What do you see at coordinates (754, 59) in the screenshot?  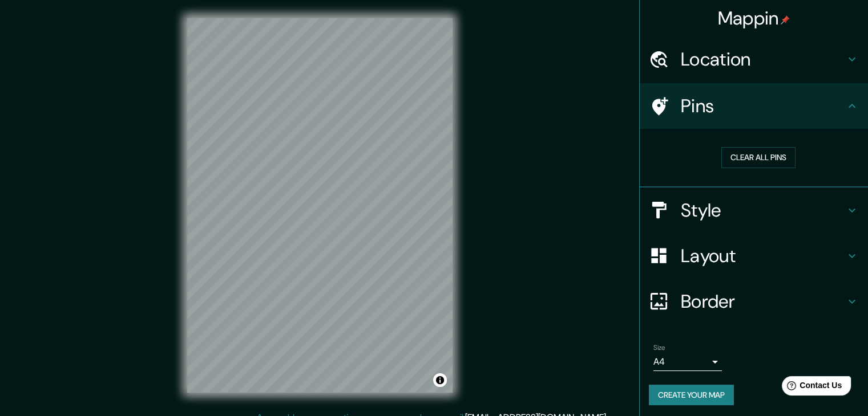 I see `div: Location` at bounding box center [754, 59].